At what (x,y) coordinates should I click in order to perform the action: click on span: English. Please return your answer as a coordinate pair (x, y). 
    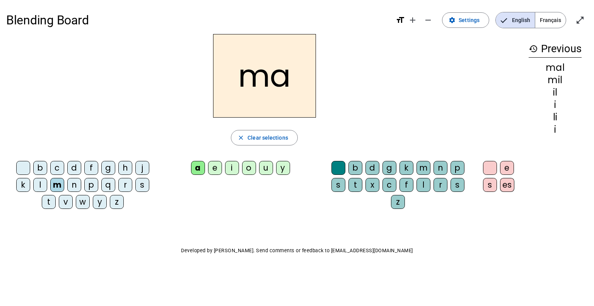
    Looking at the image, I should click on (515, 20).